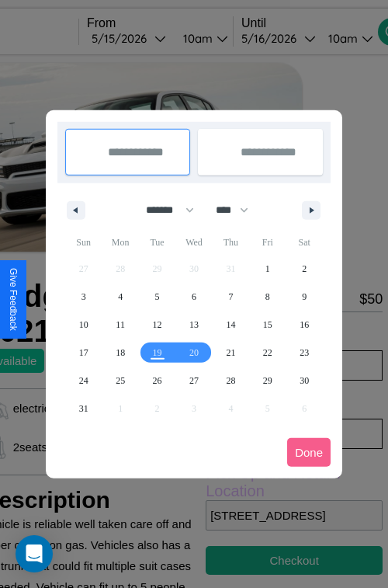  What do you see at coordinates (120, 353) in the screenshot?
I see `span: 18` at bounding box center [120, 353].